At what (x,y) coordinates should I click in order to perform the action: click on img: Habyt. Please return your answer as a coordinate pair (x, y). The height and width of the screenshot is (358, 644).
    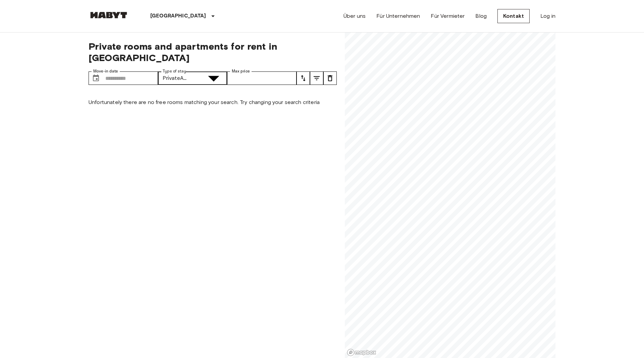
    Looking at the image, I should click on (108, 15).